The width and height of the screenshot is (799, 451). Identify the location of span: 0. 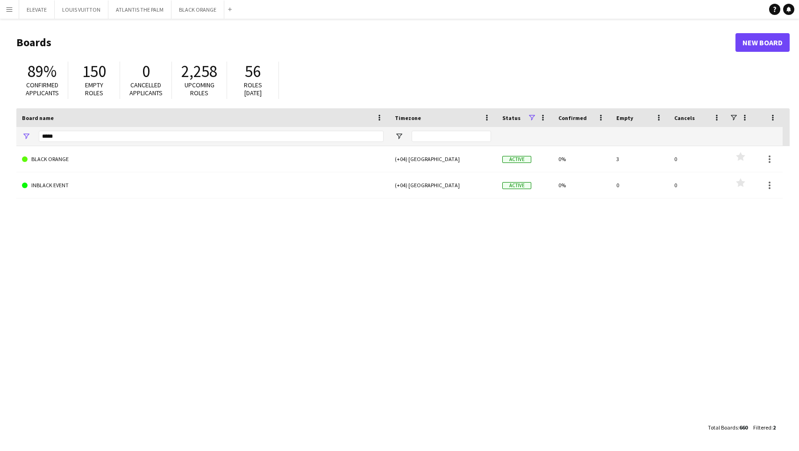
(146, 71).